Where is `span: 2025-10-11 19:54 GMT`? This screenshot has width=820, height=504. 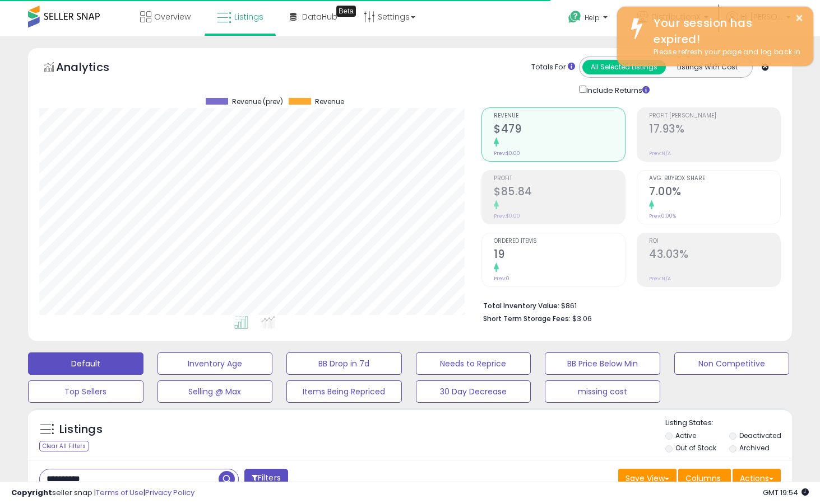
span: 2025-10-11 19:54 GMT is located at coordinates (785, 493).